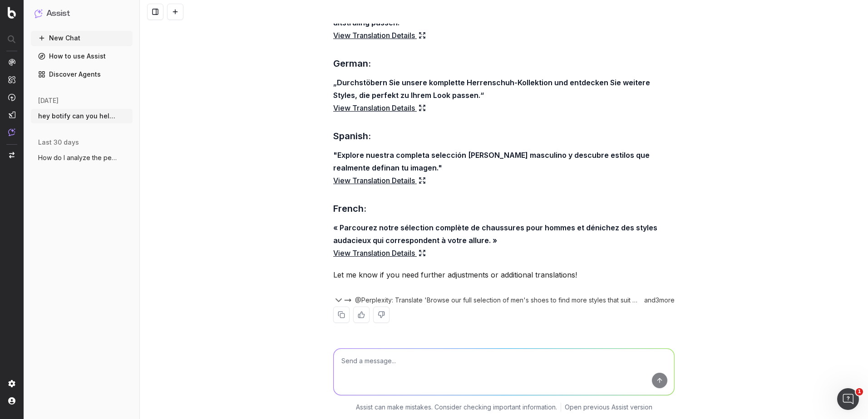 This screenshot has height=419, width=868. What do you see at coordinates (12, 401) in the screenshot?
I see `img: My account` at bounding box center [12, 401].